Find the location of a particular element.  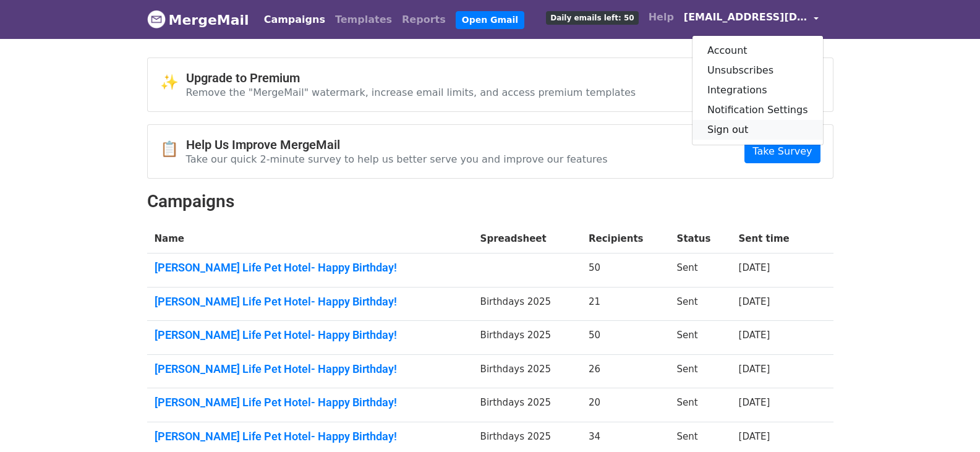

a: Account is located at coordinates (758, 51).